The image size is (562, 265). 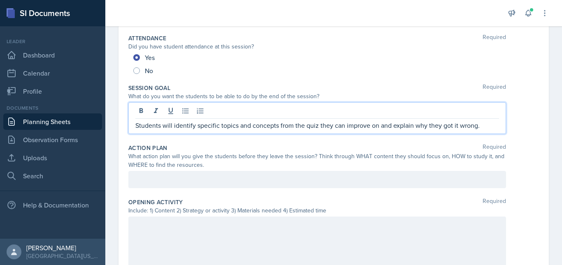 I want to click on span: Yes, so click(x=150, y=58).